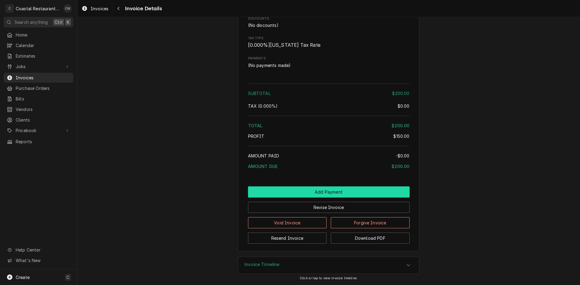 Image resolution: width=580 pixels, height=285 pixels. What do you see at coordinates (328, 19) in the screenshot?
I see `span: Discounts` at bounding box center [328, 19].